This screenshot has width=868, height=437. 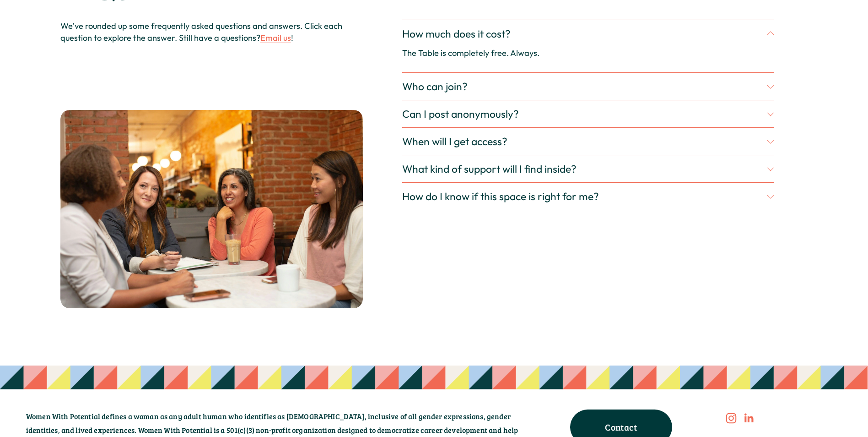 What do you see at coordinates (588, 196) in the screenshot?
I see `button: How do I know if this space is right for me?` at bounding box center [588, 196].